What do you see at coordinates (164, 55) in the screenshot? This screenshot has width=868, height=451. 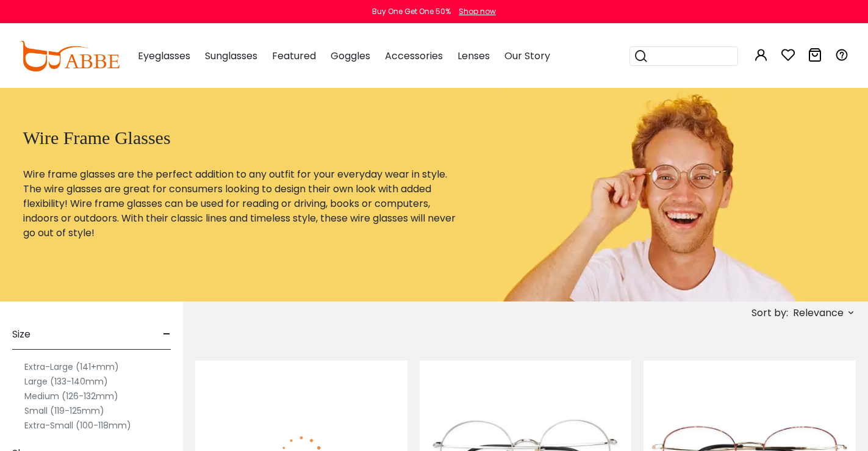 I see `span: Eyeglasses` at bounding box center [164, 55].